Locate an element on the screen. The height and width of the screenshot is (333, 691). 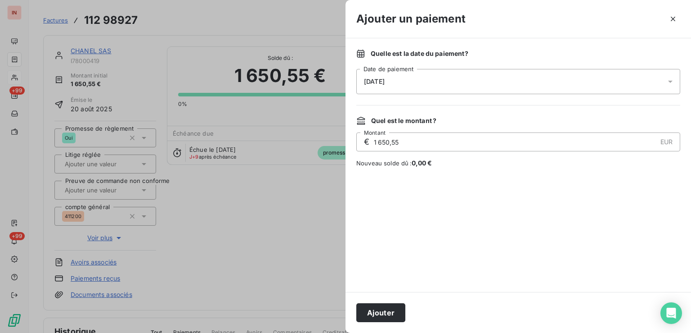
span: Nouveau solde dû : is located at coordinates (518, 163).